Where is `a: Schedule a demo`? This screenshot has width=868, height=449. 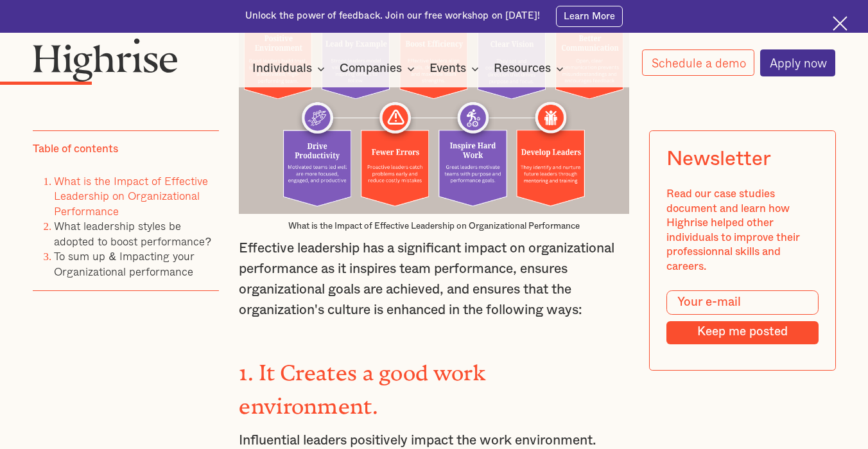 a: Schedule a demo is located at coordinates (699, 62).